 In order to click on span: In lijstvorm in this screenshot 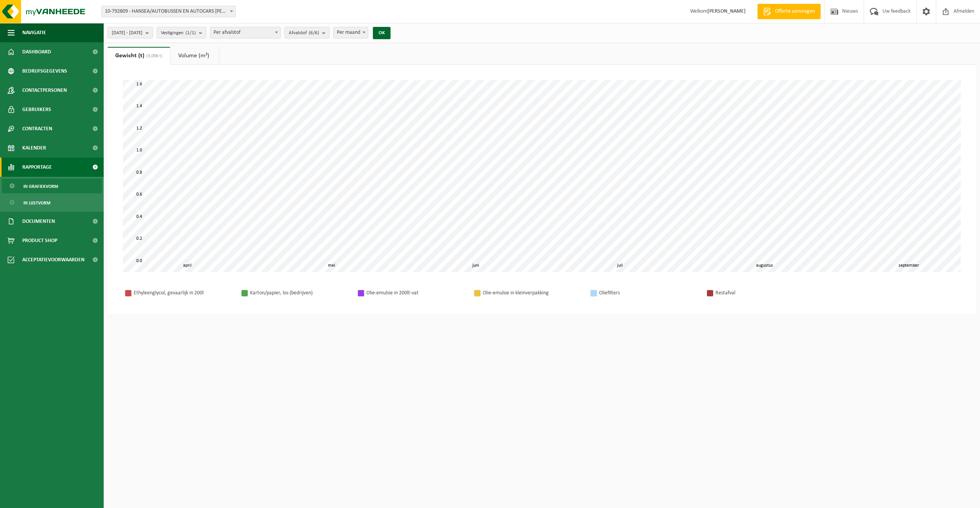, I will do `click(37, 203)`.